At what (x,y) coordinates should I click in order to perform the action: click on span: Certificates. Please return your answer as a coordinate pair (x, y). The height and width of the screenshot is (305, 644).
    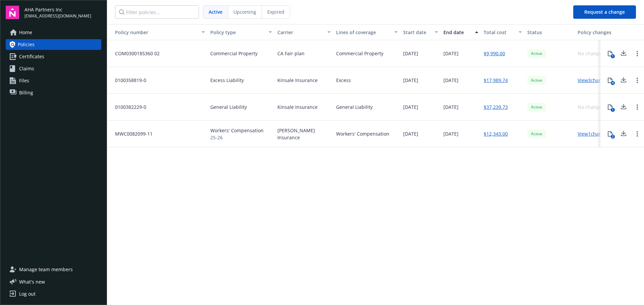
    Looking at the image, I should click on (32, 57).